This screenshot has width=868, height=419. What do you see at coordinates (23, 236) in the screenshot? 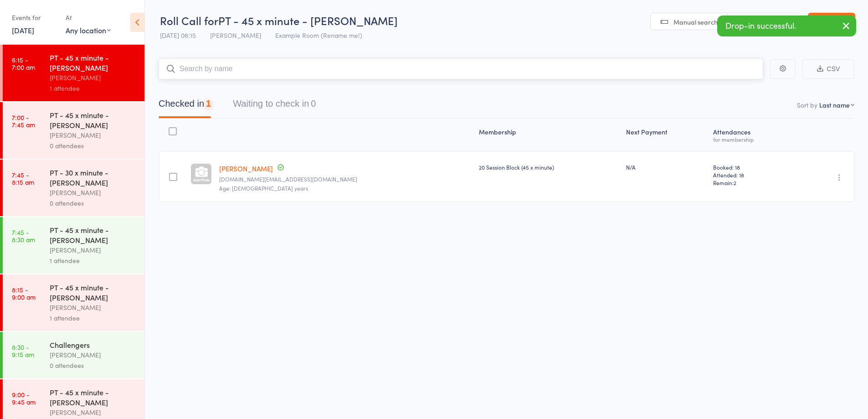
I see `time: 7:45 - 8:30 am` at bounding box center [23, 236].